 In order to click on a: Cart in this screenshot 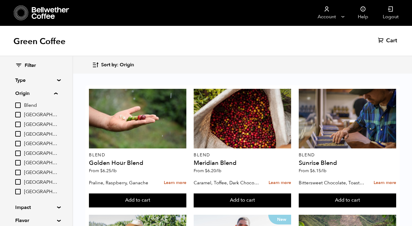, I will do `click(388, 41)`.